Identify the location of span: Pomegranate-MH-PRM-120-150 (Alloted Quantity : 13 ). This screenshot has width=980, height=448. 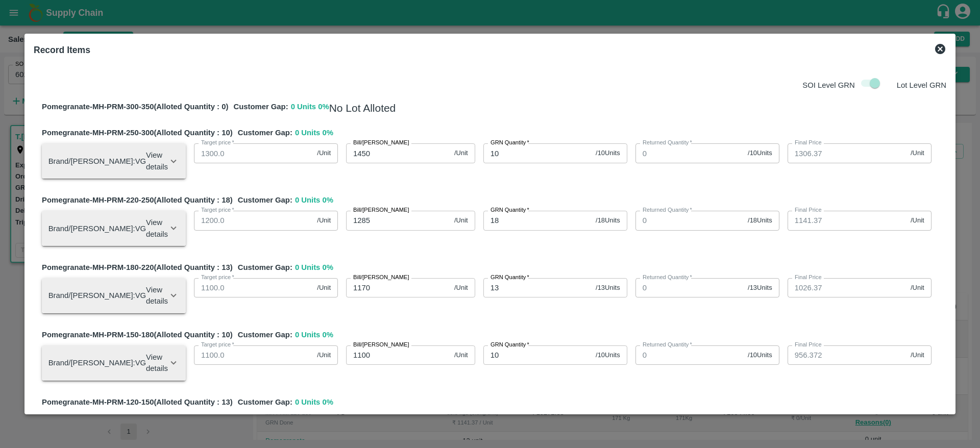
(137, 402).